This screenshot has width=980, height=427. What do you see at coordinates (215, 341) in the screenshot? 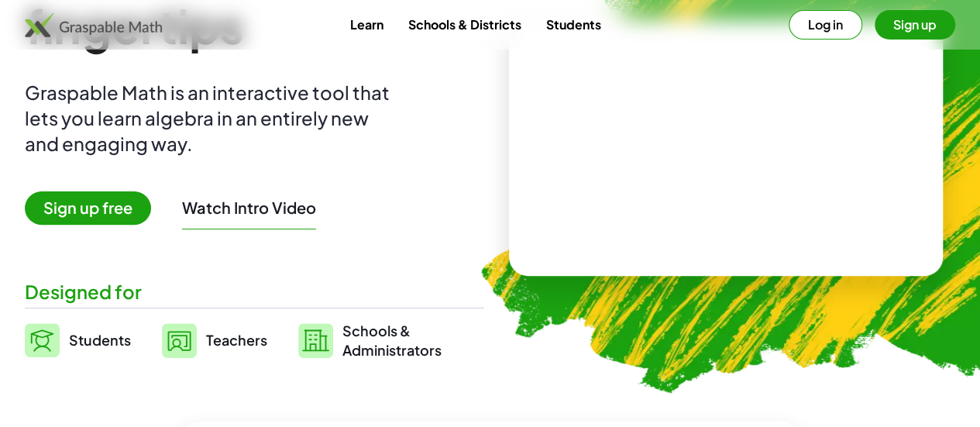
I see `a: Teachers` at bounding box center [215, 341].